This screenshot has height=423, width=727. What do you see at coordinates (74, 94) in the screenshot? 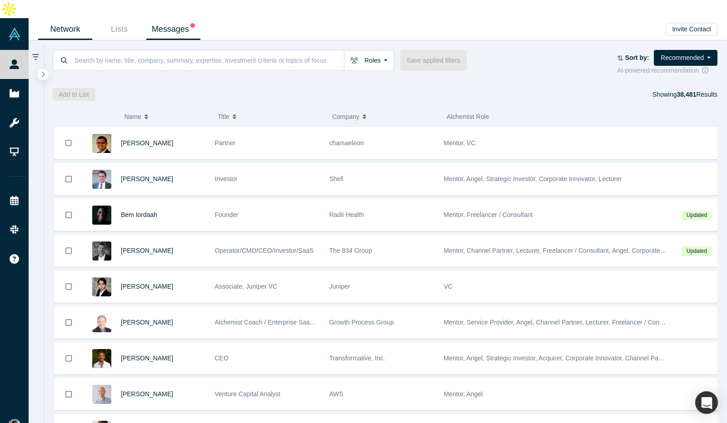
I see `button: Add to List` at bounding box center [74, 94].